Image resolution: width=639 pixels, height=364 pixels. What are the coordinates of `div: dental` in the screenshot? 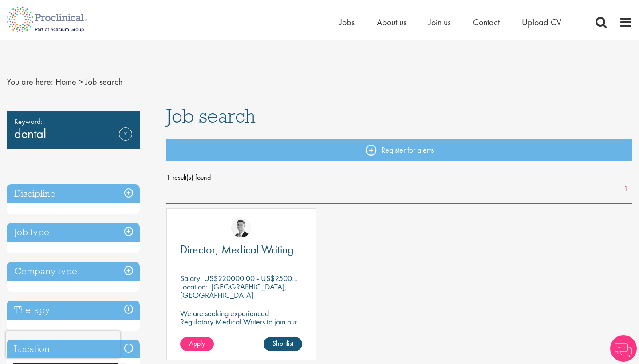 It's located at (73, 130).